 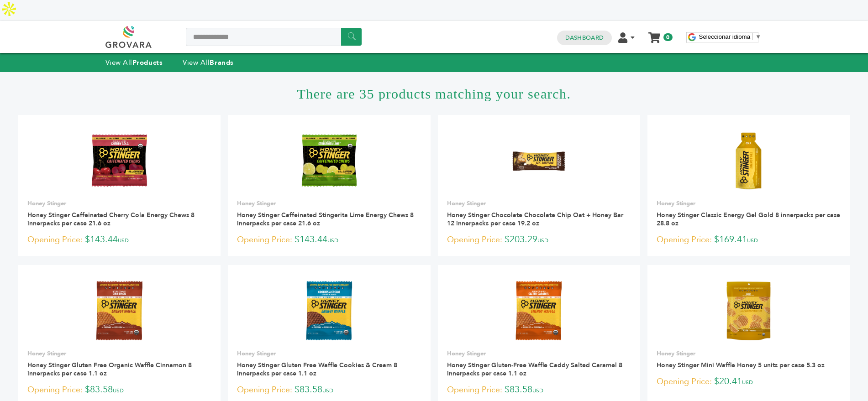 I want to click on a: Honey Stinger Mini Waffle Honey 5 units per case 5.3 oz, so click(x=740, y=365).